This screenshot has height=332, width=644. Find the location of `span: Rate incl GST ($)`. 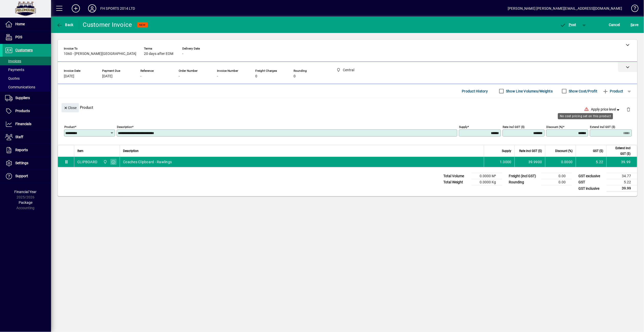

span: Rate incl GST ($) is located at coordinates (531, 151).